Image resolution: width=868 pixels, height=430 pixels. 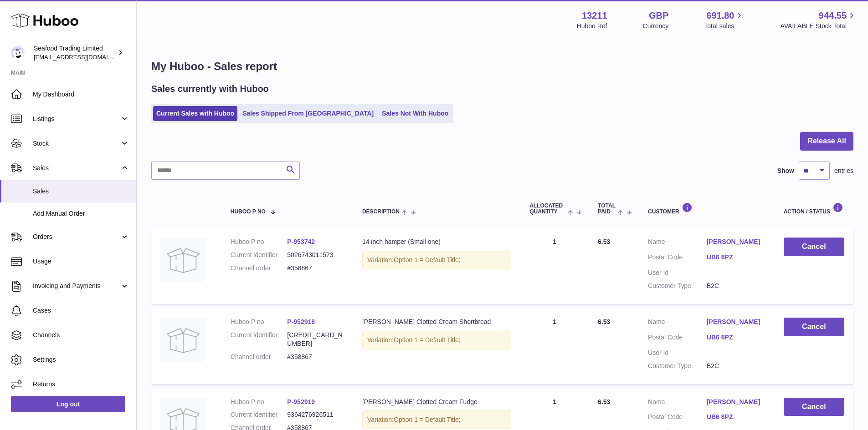 What do you see at coordinates (76, 286) in the screenshot?
I see `span: Invoicing and Payments` at bounding box center [76, 286].